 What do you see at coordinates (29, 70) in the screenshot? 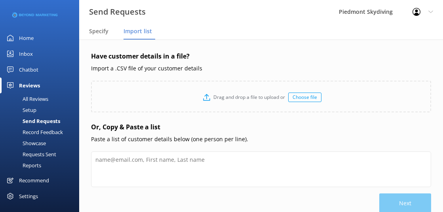
I see `div: Chatbot` at bounding box center [29, 70].